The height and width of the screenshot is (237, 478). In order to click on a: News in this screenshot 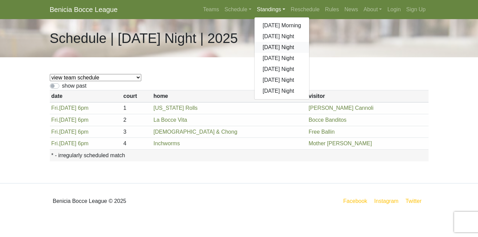, I will do `click(352, 10)`.